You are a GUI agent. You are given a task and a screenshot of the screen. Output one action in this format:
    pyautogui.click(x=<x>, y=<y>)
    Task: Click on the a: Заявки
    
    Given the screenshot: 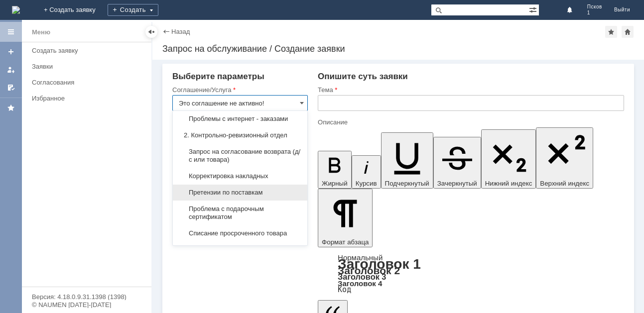 What is the action you would take?
    pyautogui.click(x=88, y=66)
    